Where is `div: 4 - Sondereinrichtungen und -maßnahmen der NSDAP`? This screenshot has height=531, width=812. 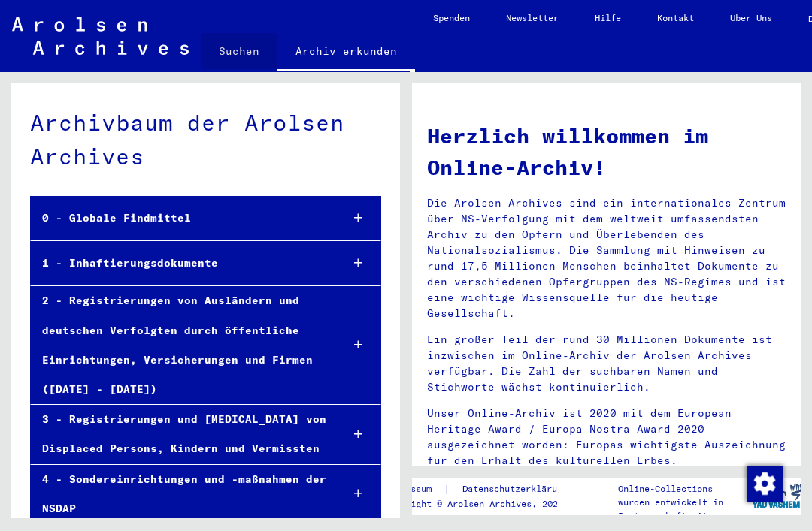 div: 4 - Sondereinrichtungen und -maßnahmen der NSDAP is located at coordinates (180, 495).